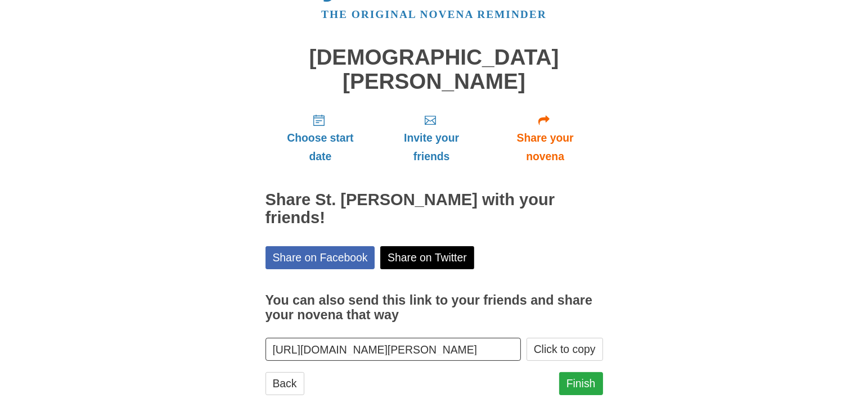 The image size is (868, 403). Describe the element at coordinates (320, 258) in the screenshot. I see `a: Share on Facebook` at that location.